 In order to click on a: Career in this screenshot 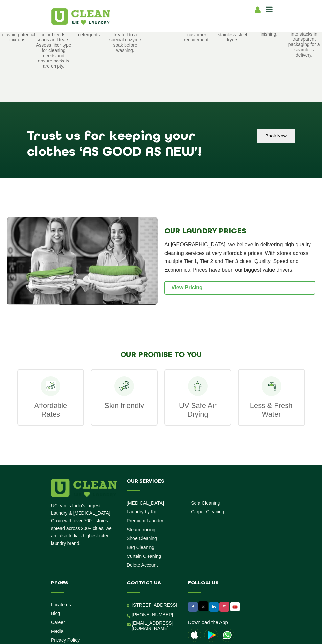, I will do `click(58, 623)`.